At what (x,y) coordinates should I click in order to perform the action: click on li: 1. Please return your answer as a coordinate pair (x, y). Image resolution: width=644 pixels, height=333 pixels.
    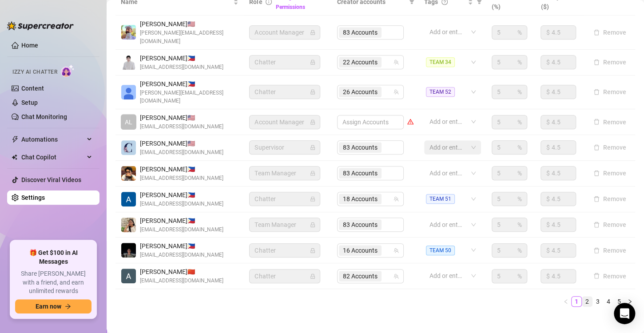
    Looking at the image, I should click on (576, 301).